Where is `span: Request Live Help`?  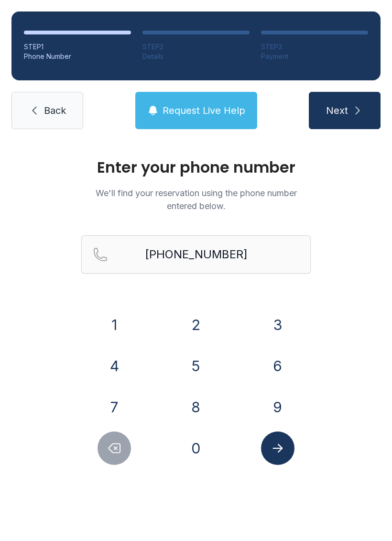
span: Request Live Help is located at coordinates (204, 111).